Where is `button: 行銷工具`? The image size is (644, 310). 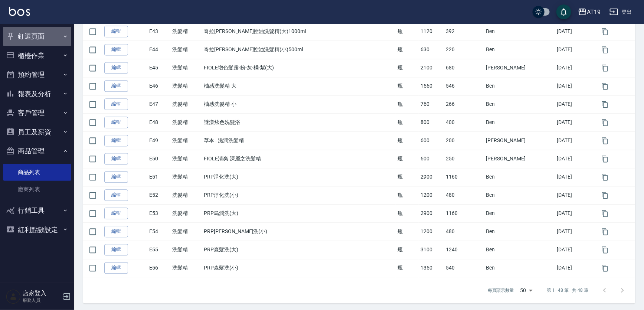
button: 行銷工具 is located at coordinates (37, 210).